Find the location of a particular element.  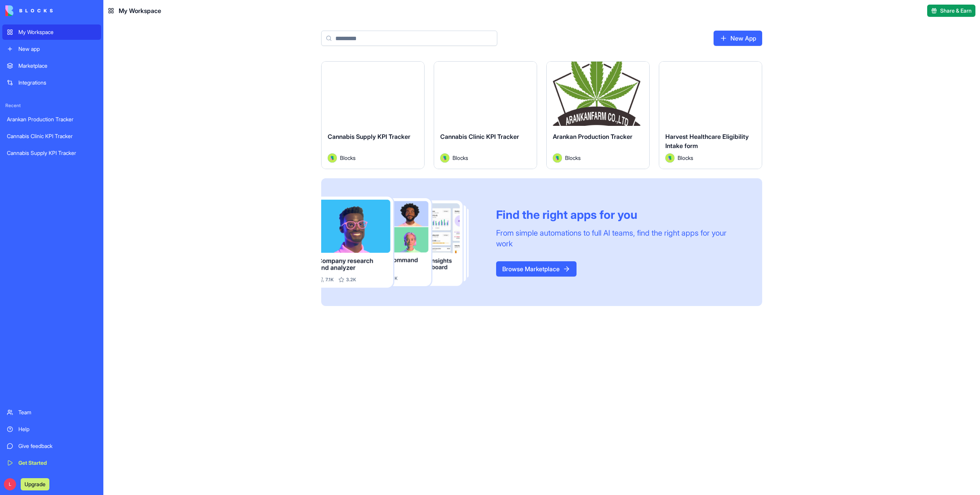

div: Help is located at coordinates (57, 429).